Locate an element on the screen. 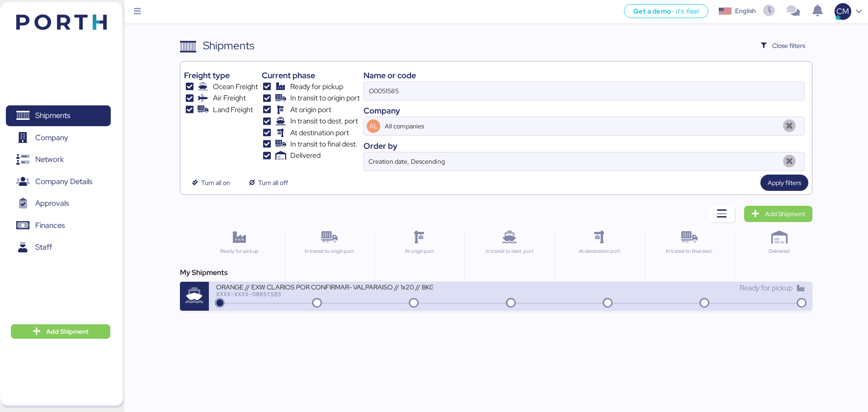 This screenshot has height=412, width=868. span: At destination port is located at coordinates (320, 133).